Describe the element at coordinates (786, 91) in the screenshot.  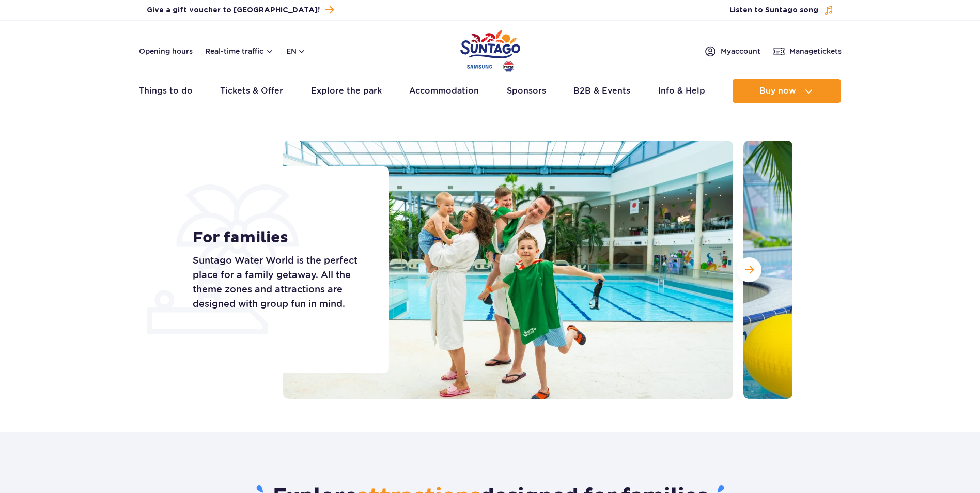
I see `button: Buy now` at that location.